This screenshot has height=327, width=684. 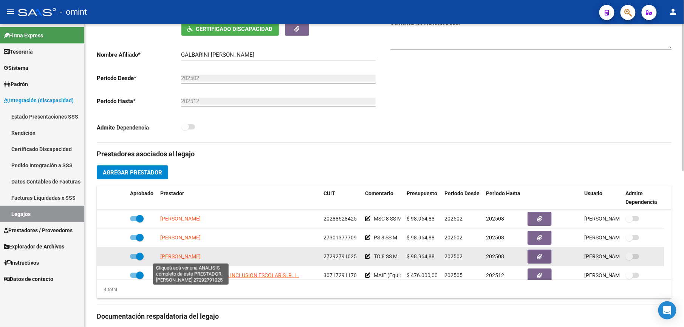 I want to click on mat-icon: menu, so click(x=11, y=12).